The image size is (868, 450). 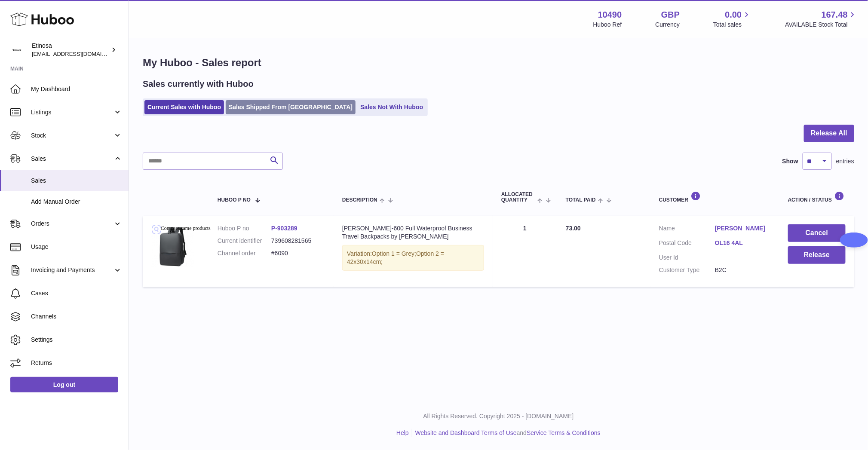 I want to click on div: Currency, so click(x=668, y=25).